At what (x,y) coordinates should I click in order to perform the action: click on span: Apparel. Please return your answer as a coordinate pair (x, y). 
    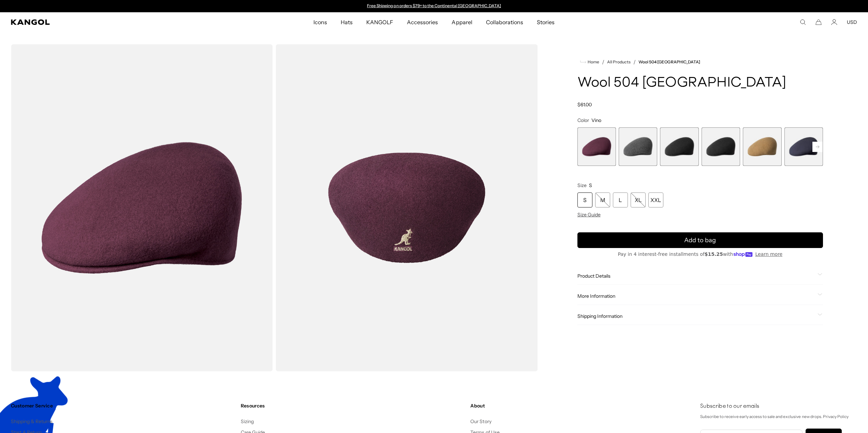
    Looking at the image, I should click on (462, 22).